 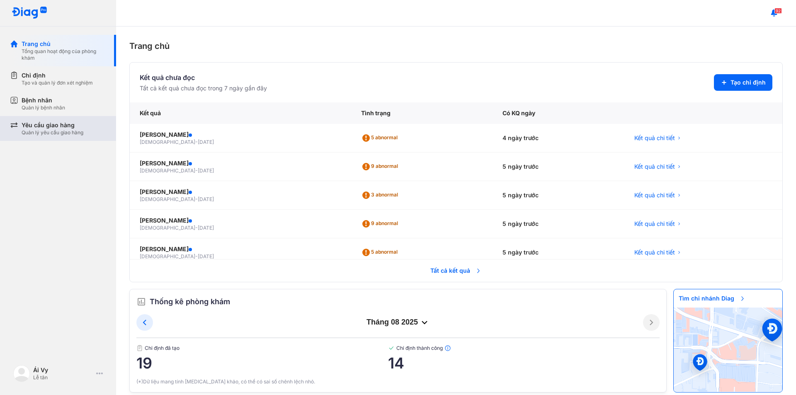 I want to click on span: 19, so click(x=262, y=363).